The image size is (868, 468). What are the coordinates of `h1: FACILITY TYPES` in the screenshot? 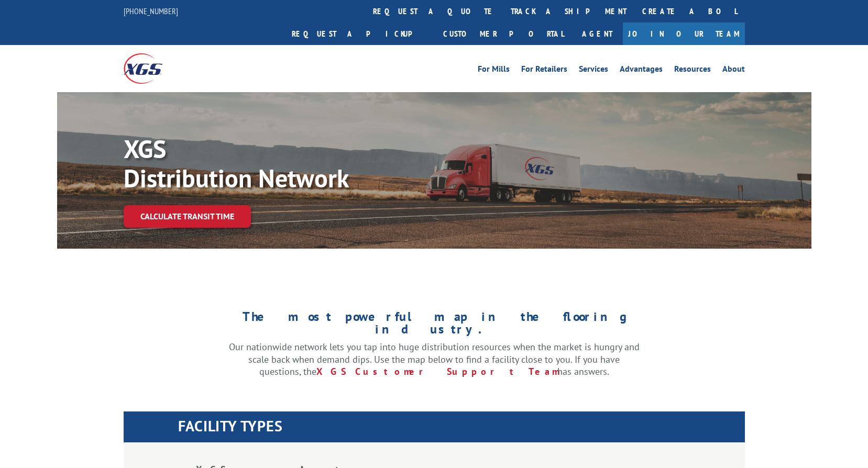 It's located at (461, 429).